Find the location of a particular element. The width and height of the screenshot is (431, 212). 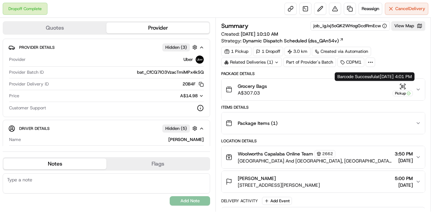

span: Hidden ( 5 ) is located at coordinates (176, 129).